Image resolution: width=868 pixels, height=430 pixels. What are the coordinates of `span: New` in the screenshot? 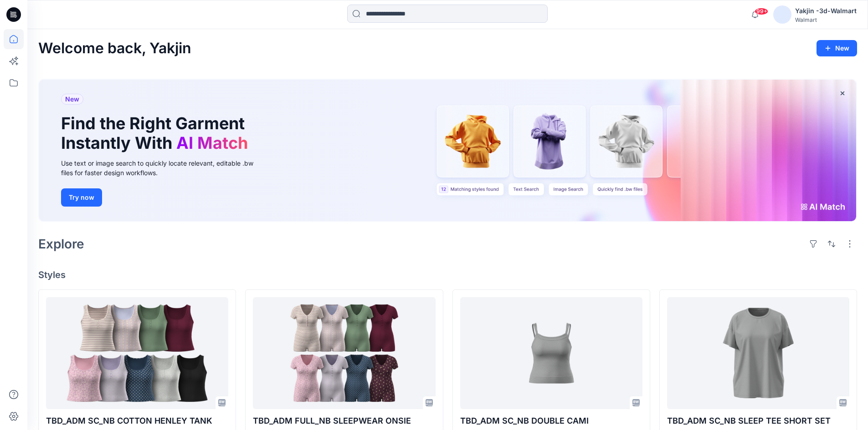 It's located at (72, 100).